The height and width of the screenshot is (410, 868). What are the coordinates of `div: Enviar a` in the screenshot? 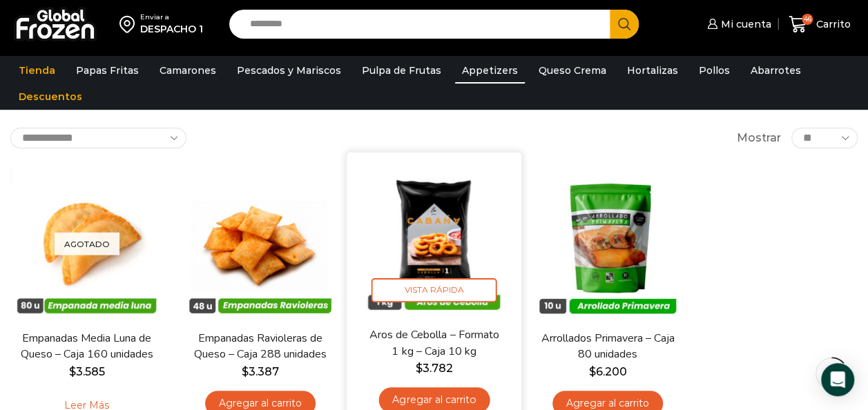 It's located at (171, 18).